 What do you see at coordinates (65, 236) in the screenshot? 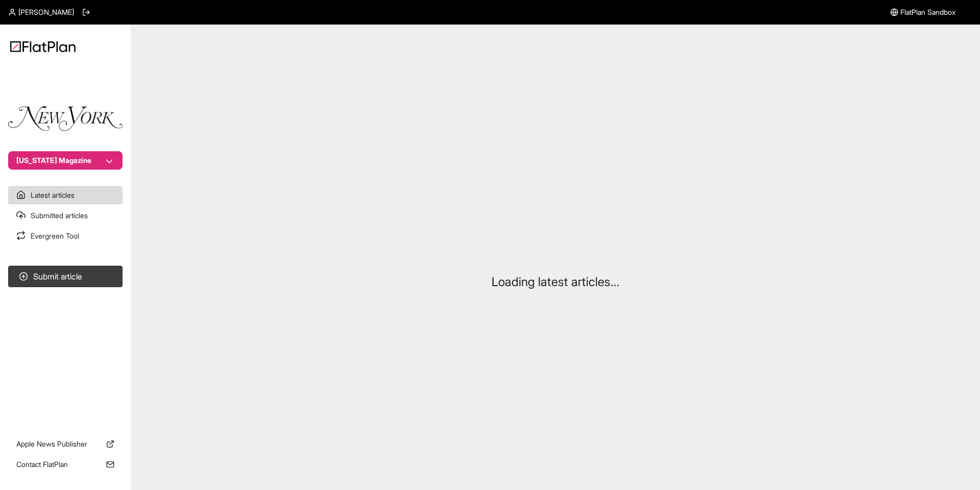
I see `a: Evergreen Tool` at bounding box center [65, 236].